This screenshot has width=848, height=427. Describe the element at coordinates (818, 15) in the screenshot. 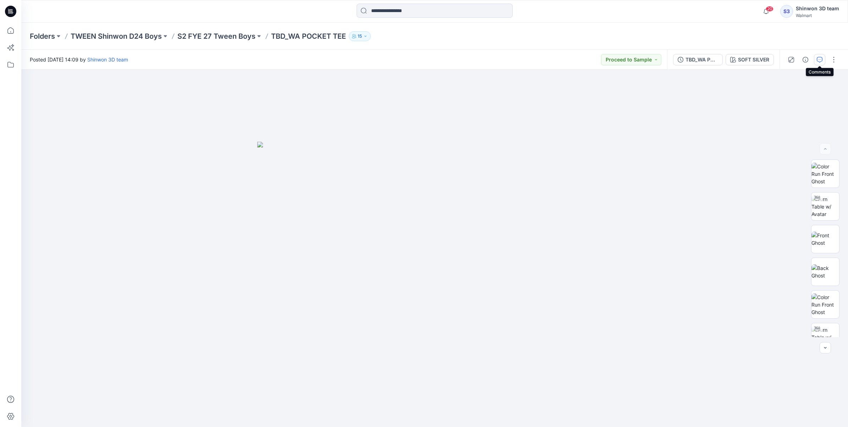

I see `div: Walmart` at that location.